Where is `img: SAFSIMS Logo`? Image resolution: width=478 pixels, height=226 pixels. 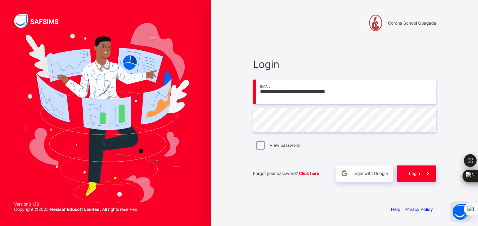
img: SAFSIMS Logo is located at coordinates (40, 21).